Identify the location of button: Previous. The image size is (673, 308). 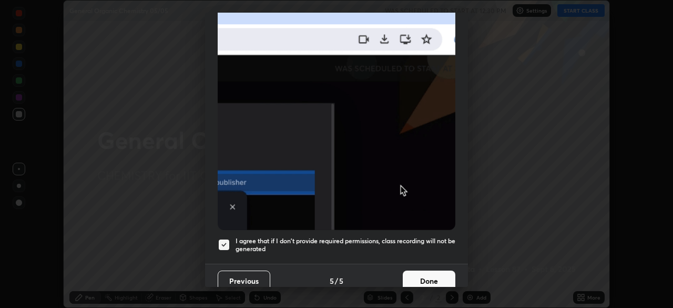
(244, 281).